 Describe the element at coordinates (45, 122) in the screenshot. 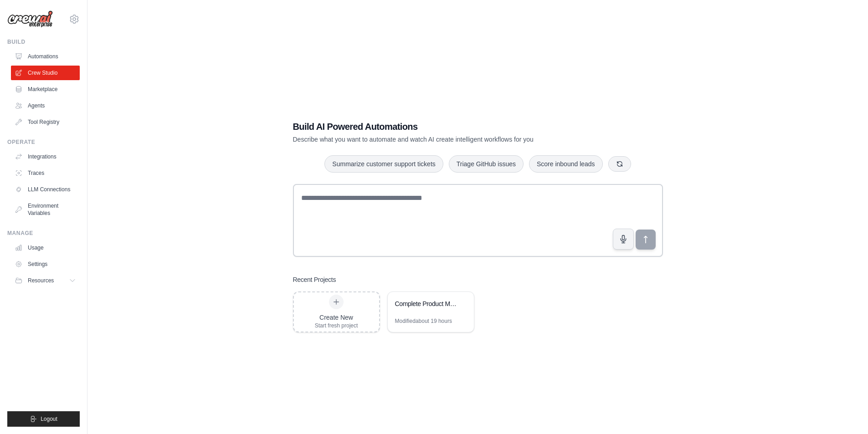

I see `a: Tool Registry` at that location.